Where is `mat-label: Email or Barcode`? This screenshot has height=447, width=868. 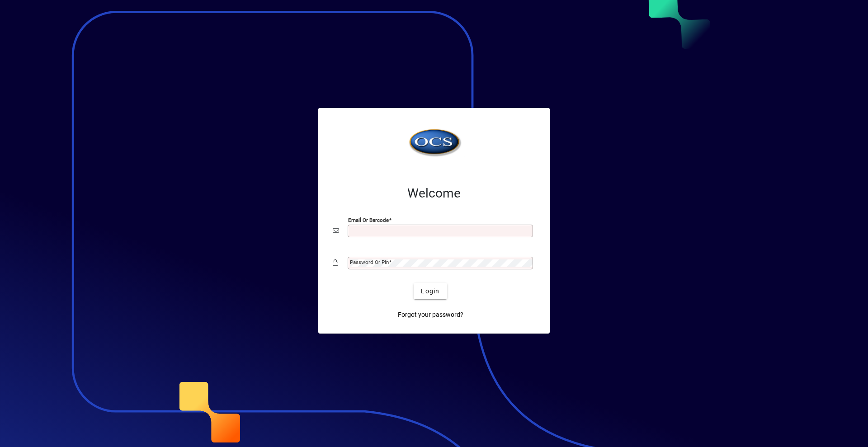 mat-label: Email or Barcode is located at coordinates (368, 220).